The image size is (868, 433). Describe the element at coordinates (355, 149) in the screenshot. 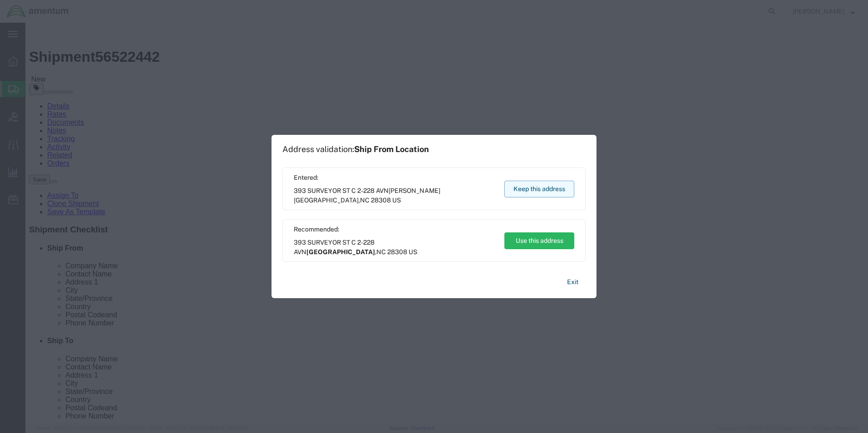

I see `h1: Address validation:` at that location.